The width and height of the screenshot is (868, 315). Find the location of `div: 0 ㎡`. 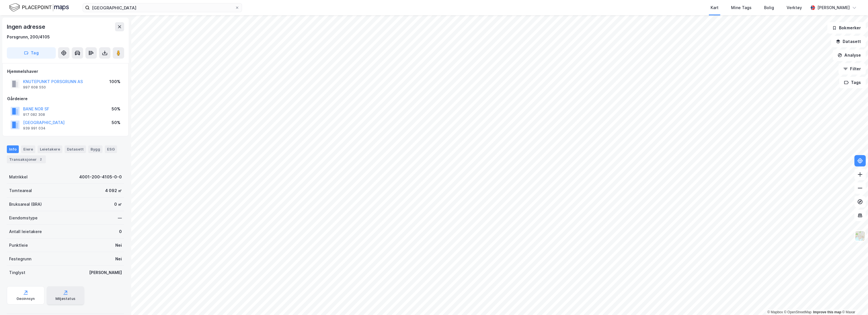

div: 0 ㎡ is located at coordinates (118, 204).